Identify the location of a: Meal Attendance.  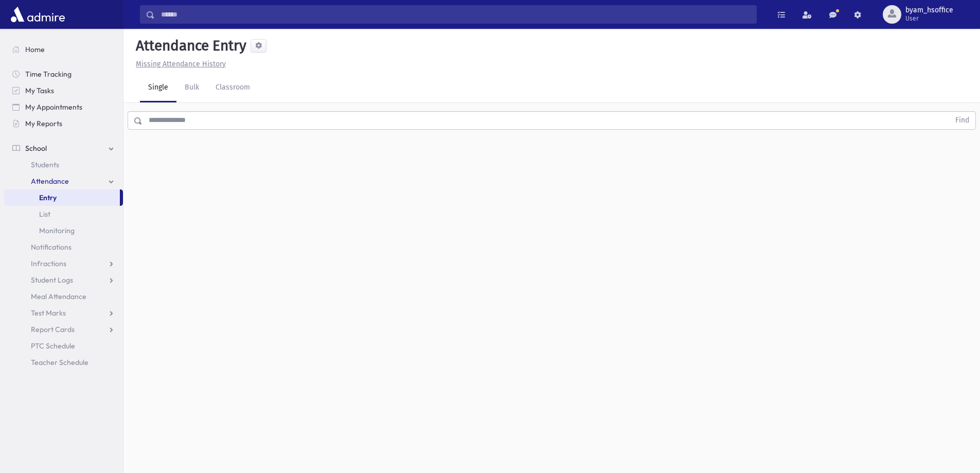
(63, 297).